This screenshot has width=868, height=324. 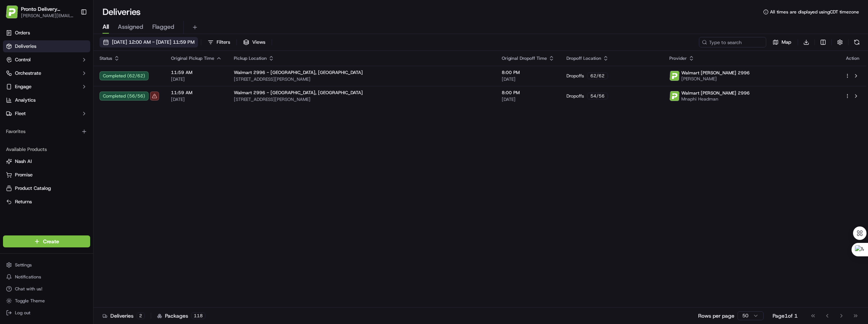 I want to click on span: Control, so click(x=23, y=60).